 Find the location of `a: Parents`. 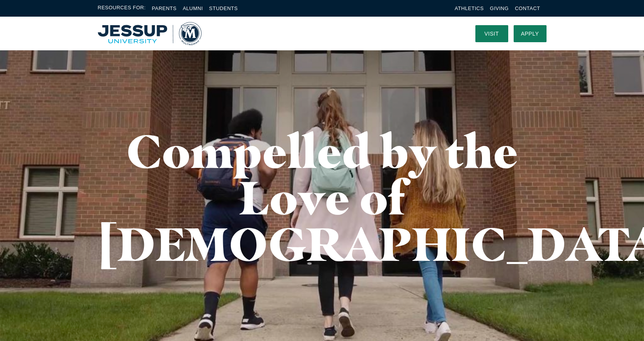

a: Parents is located at coordinates (164, 8).